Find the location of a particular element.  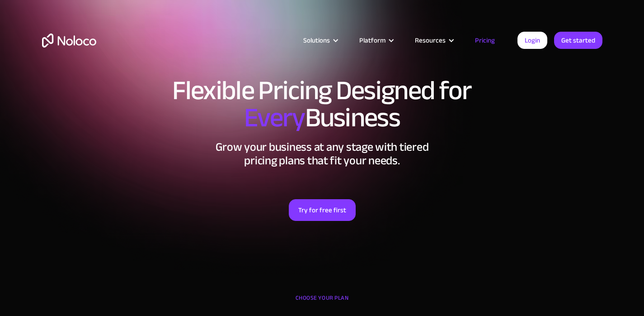

a: home is located at coordinates (69, 40).